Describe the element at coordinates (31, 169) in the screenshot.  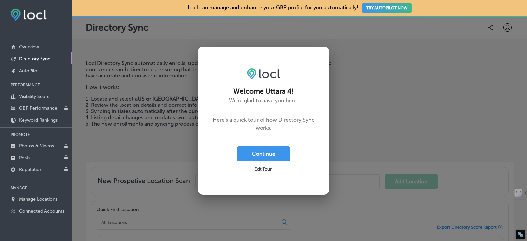
I see `p: Reputation` at that location.